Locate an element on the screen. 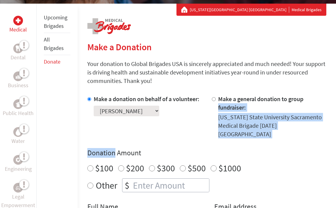 The image size is (336, 208). label: $100 is located at coordinates (104, 168).